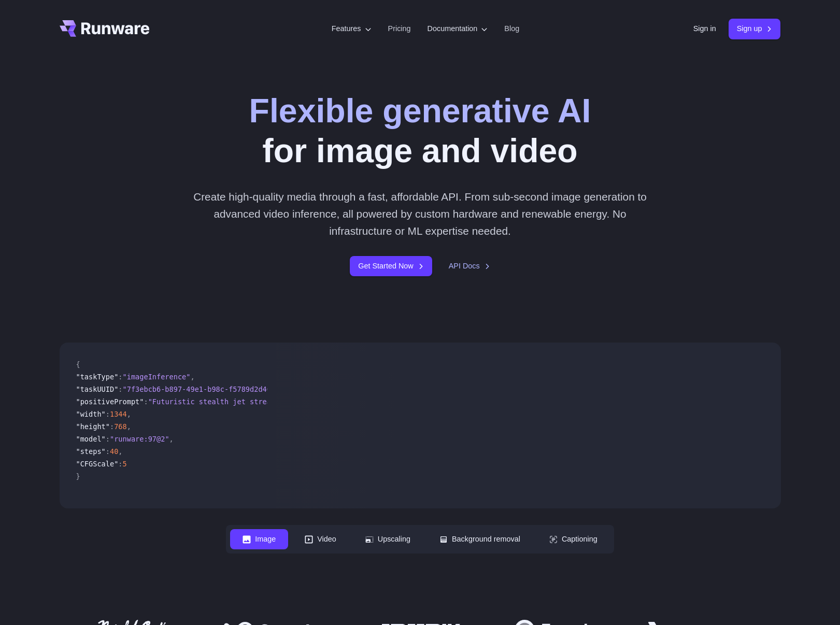 This screenshot has height=625, width=840. I want to click on a: Sign up, so click(755, 29).